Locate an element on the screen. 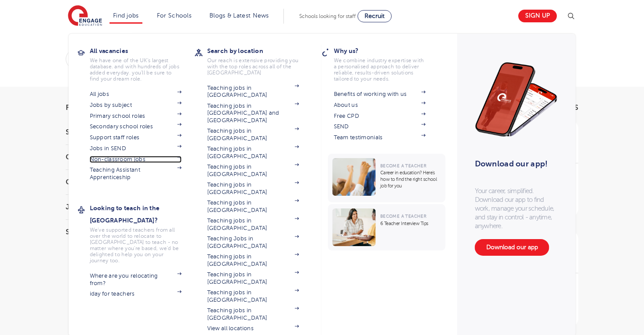 Image resolution: width=644 pixels, height=335 pixels. a: Find jobs is located at coordinates (126, 15).